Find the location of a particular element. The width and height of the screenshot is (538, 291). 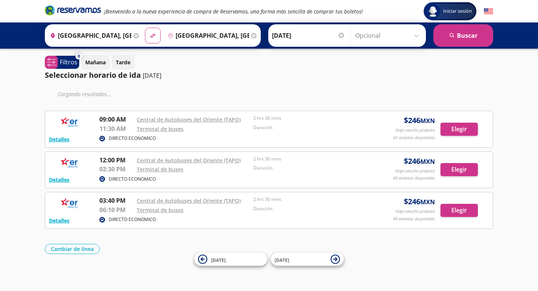

input: Buscar Destino is located at coordinates (207, 36).